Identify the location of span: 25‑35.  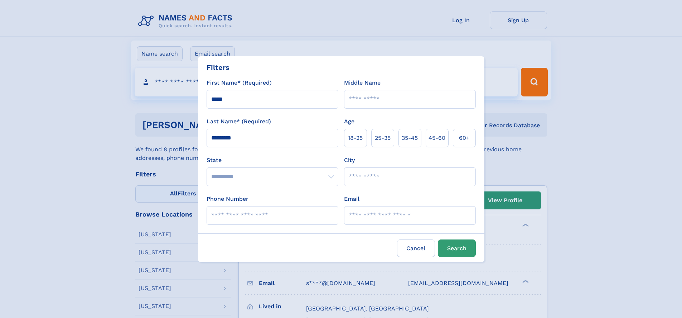
(383, 138).